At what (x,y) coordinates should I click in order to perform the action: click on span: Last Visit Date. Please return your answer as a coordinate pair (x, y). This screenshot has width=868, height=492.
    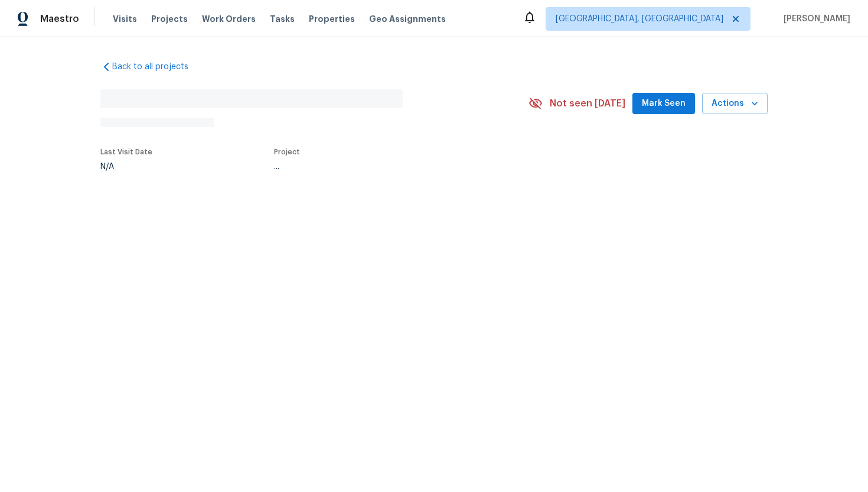
    Looking at the image, I should click on (126, 152).